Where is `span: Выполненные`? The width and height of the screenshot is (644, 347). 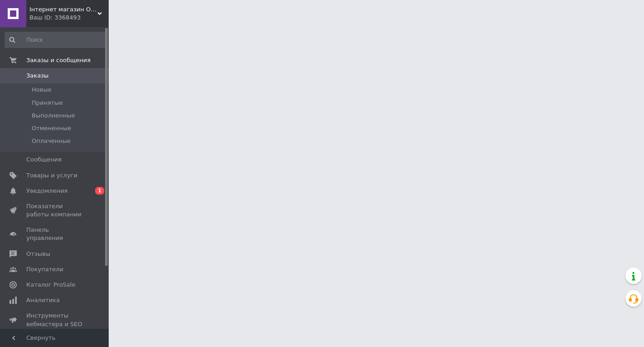 span: Выполненные is located at coordinates (53, 116).